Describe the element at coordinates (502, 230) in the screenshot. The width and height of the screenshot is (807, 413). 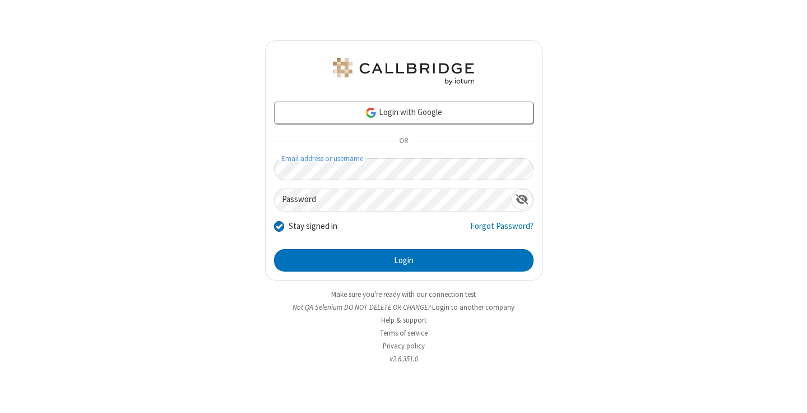
I see `a: Forgot Password?` at that location.